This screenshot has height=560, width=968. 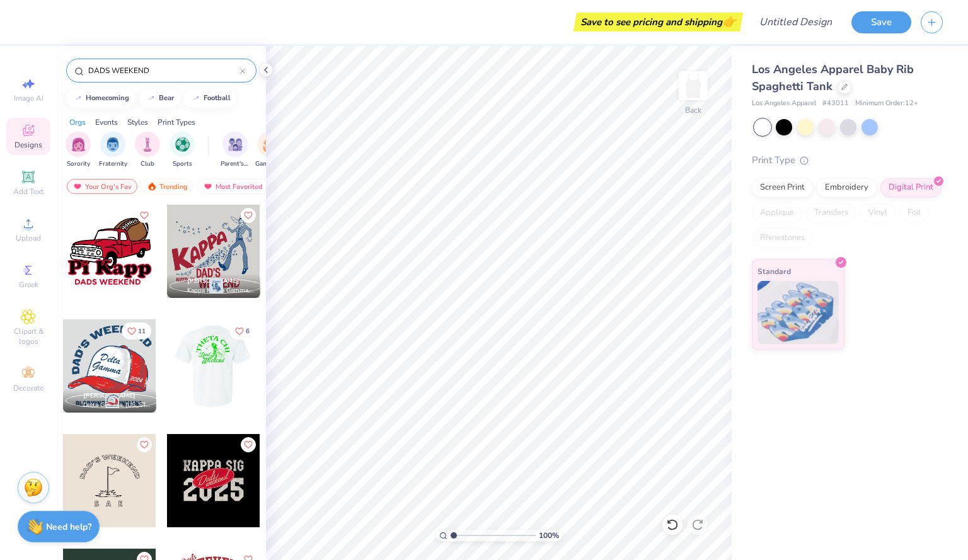 What do you see at coordinates (847, 160) in the screenshot?
I see `div: Print Type` at bounding box center [847, 160].